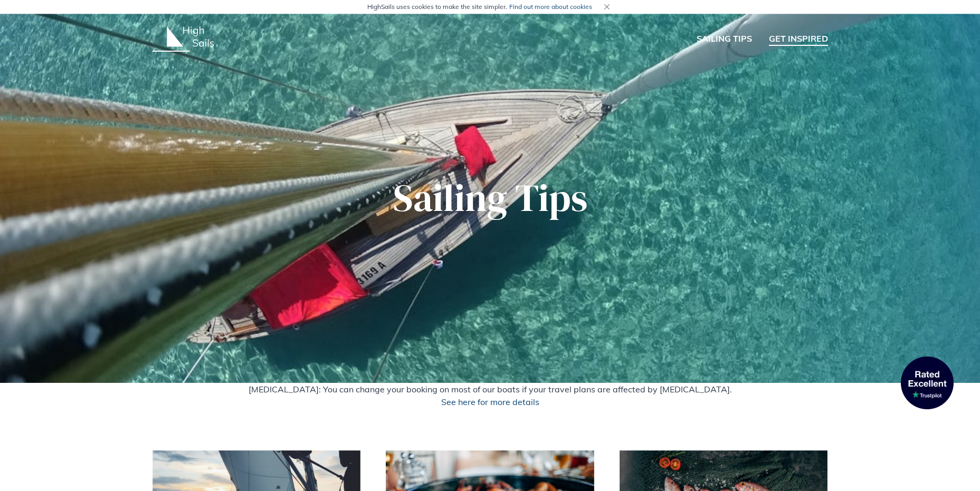 This screenshot has height=491, width=980. Describe the element at coordinates (490, 401) in the screenshot. I see `a: See here for more details` at that location.